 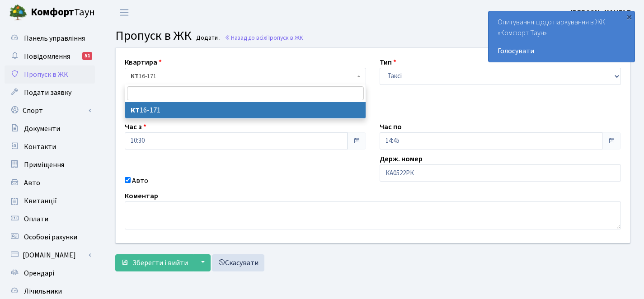 I want to click on a: Скасувати, so click(x=238, y=263).